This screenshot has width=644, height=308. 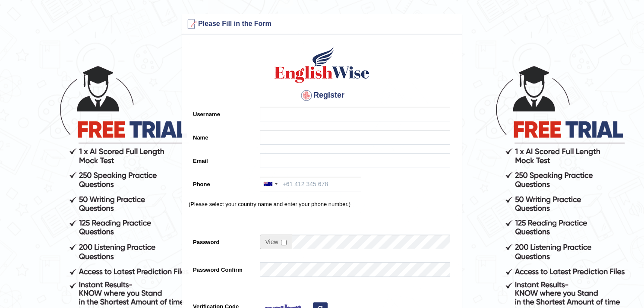 I want to click on label: Username, so click(x=222, y=112).